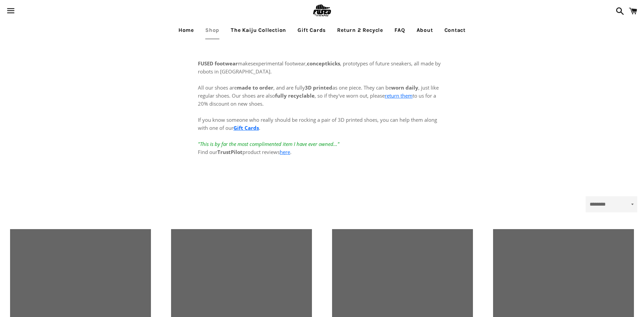 The width and height of the screenshot is (644, 317). Describe the element at coordinates (213, 30) in the screenshot. I see `a: Shop` at that location.